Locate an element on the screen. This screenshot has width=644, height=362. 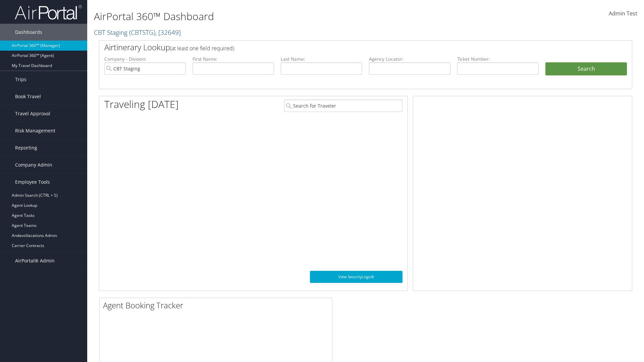
span: , [ 32649 ] is located at coordinates (168, 32).